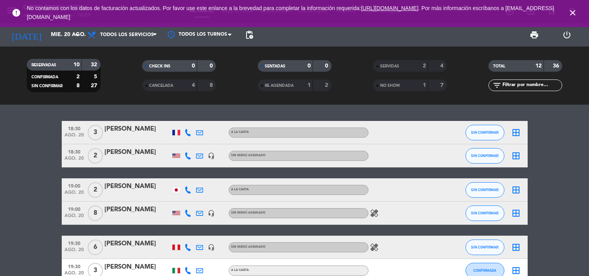 The height and width of the screenshot is (276, 589). I want to click on span: RE AGENDADA, so click(279, 86).